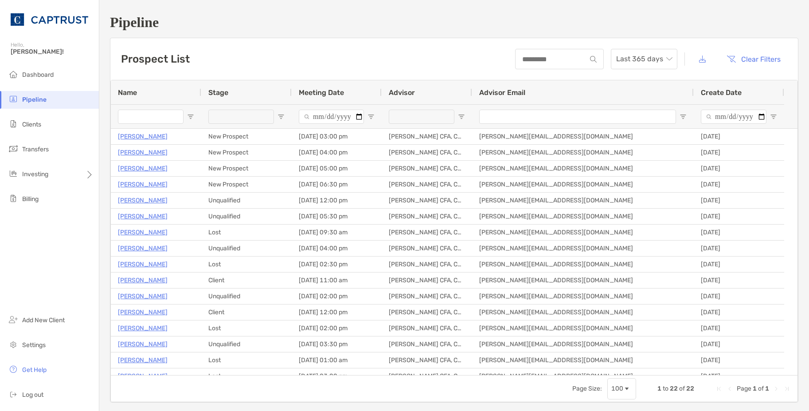 The height and width of the screenshot is (411, 809). I want to click on span: Clients, so click(31, 124).